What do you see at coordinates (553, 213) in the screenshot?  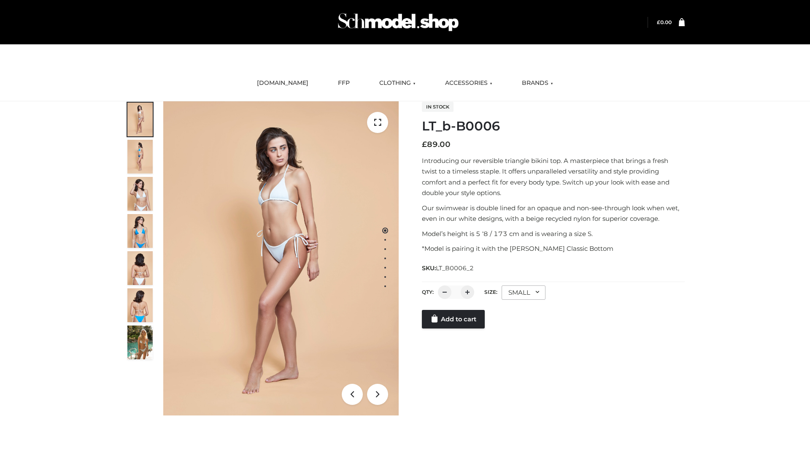 I see `p: Our swimwear is double lined for an opaque and non-see-through look when wet, even in our white d...` at bounding box center [553, 213].